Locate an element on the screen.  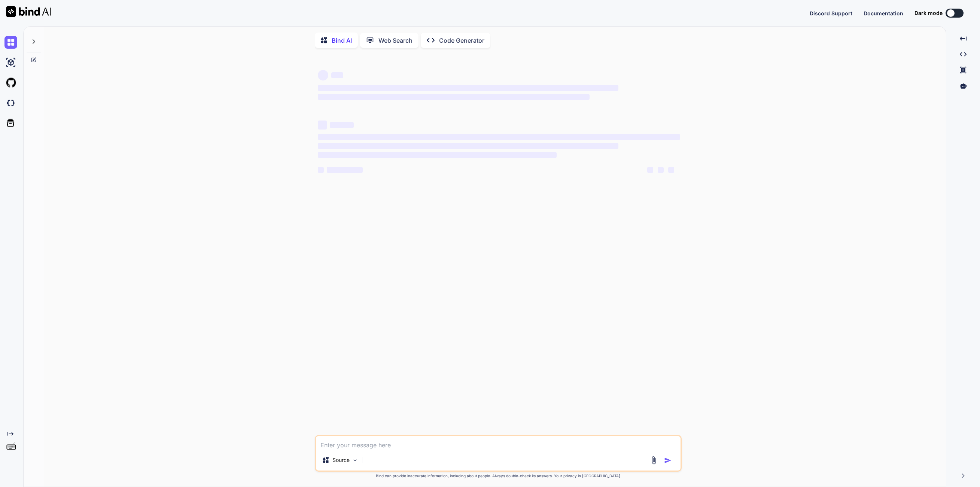
img: githubLight is located at coordinates (11, 83).